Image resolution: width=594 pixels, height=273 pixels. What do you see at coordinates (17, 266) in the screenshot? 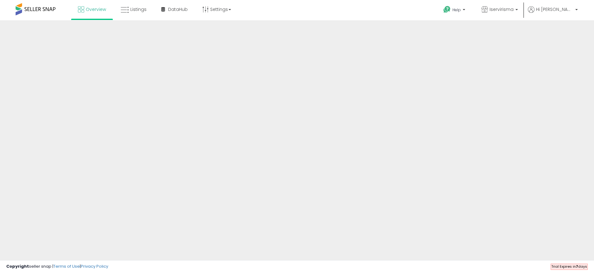
I see `strong: Copyright` at bounding box center [17, 266].